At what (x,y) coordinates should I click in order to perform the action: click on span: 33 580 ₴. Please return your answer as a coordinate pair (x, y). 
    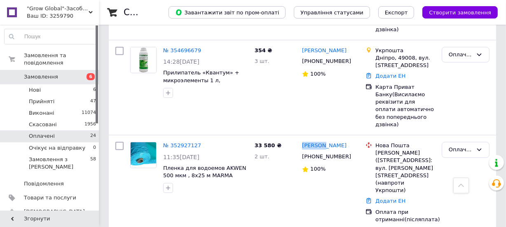
    Looking at the image, I should click on (268, 145).